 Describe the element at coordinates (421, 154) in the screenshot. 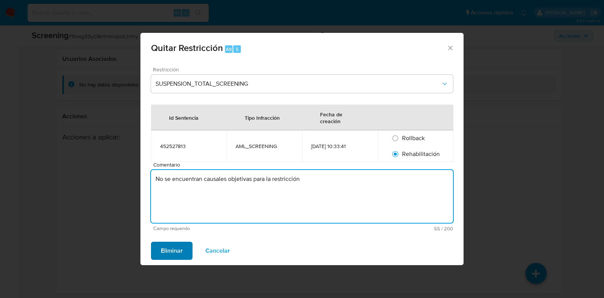

I see `span: Rehabilitación` at that location.